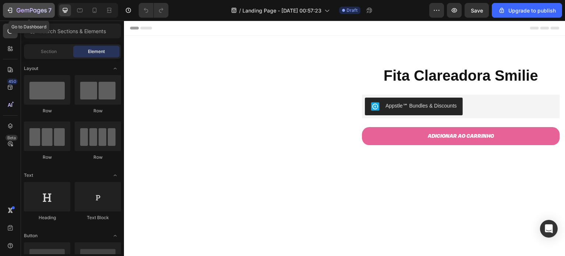 The height and width of the screenshot is (256, 565). Describe the element at coordinates (477, 10) in the screenshot. I see `button: Save` at that location.